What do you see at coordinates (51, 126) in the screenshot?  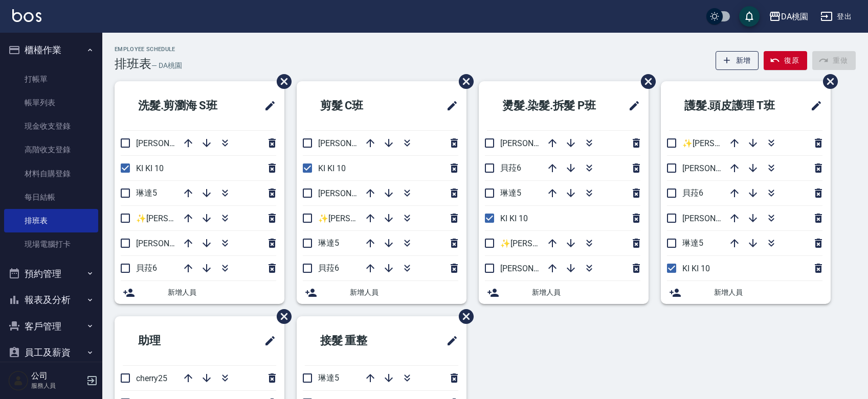 I see `a: 現金收支登錄` at bounding box center [51, 126].